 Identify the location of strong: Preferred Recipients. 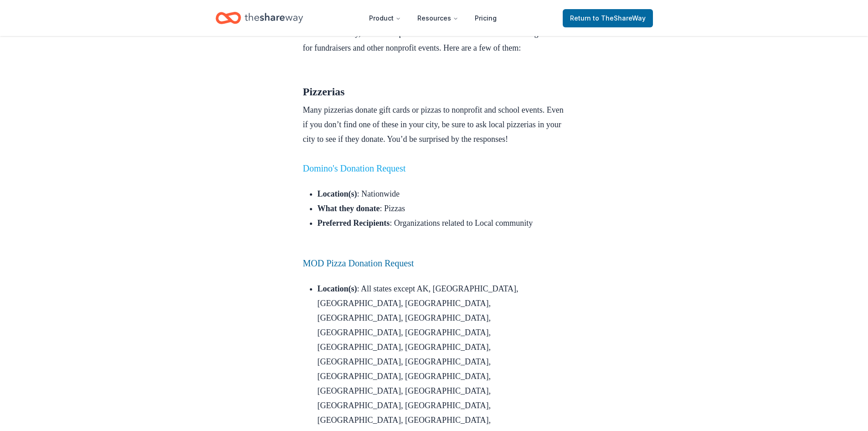
(353, 223).